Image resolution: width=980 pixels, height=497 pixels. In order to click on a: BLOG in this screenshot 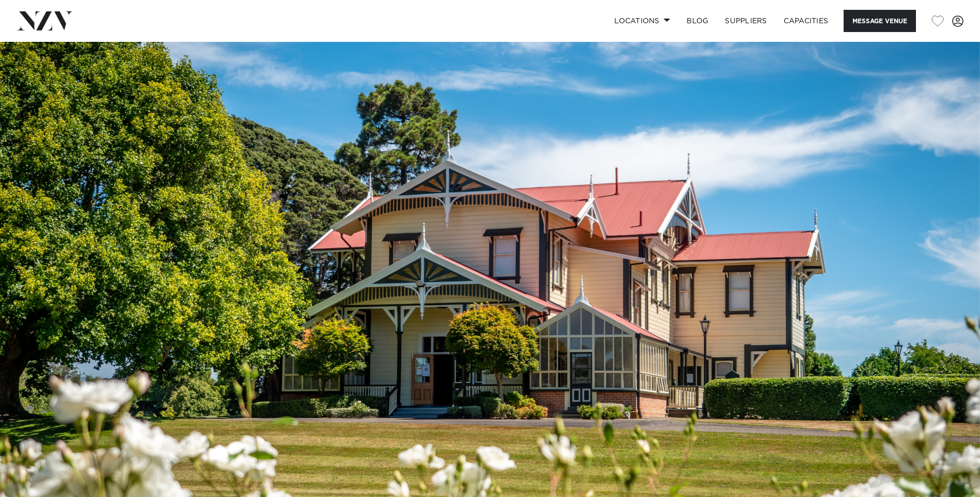, I will do `click(697, 21)`.